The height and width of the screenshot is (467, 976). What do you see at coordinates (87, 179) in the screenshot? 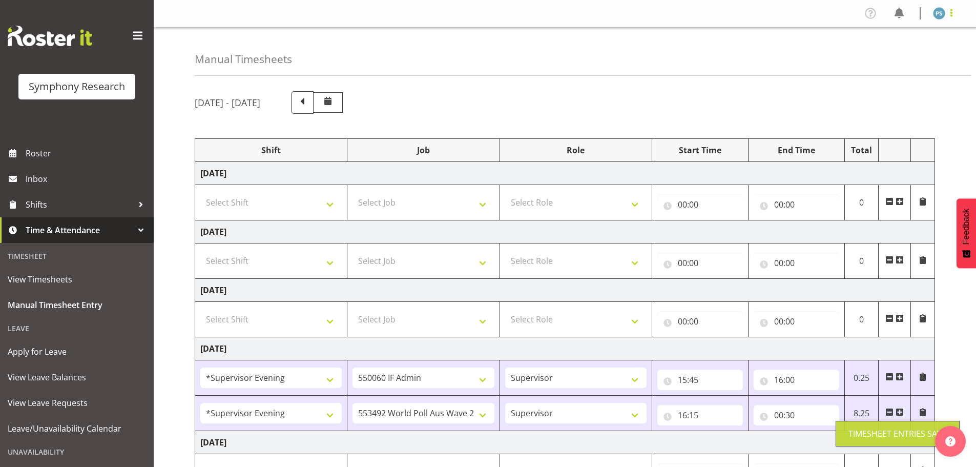
I see `span: Inbox` at bounding box center [87, 179].